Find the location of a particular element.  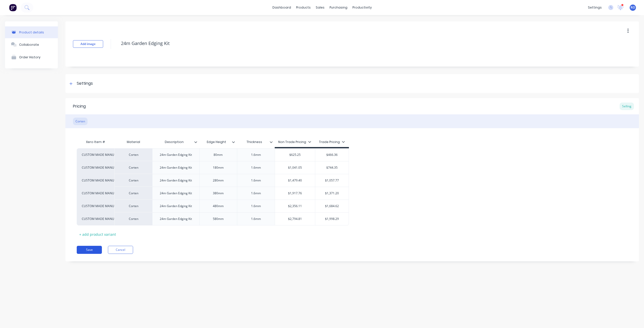

div: $1,479.40 is located at coordinates (295, 181).